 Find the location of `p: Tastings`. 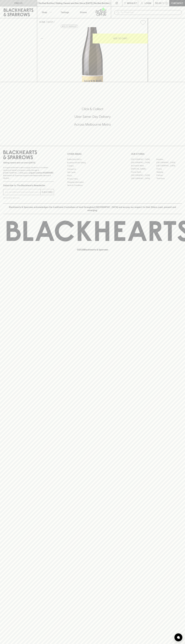

p: Tastings is located at coordinates (65, 12).